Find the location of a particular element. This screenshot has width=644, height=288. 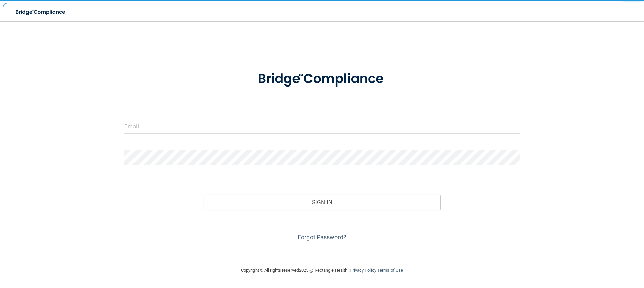

a: Terms of Use is located at coordinates (390, 270).